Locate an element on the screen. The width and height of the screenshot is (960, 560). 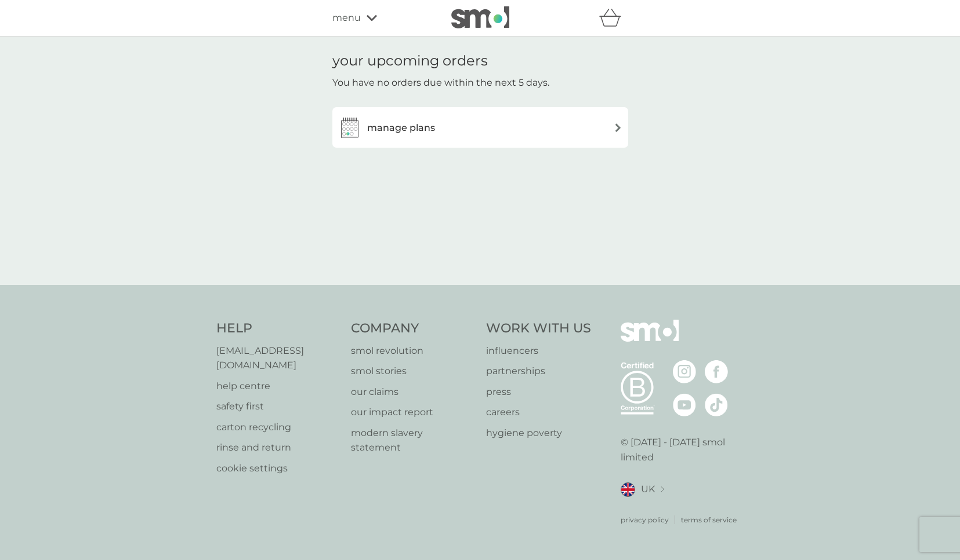
h4: Work With Us is located at coordinates (538, 329).